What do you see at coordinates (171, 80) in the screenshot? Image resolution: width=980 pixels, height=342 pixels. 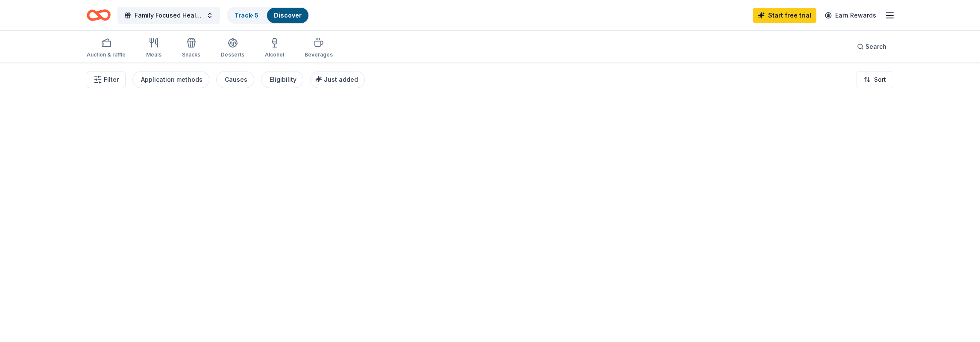 I see `button: Application methods` at bounding box center [171, 80].